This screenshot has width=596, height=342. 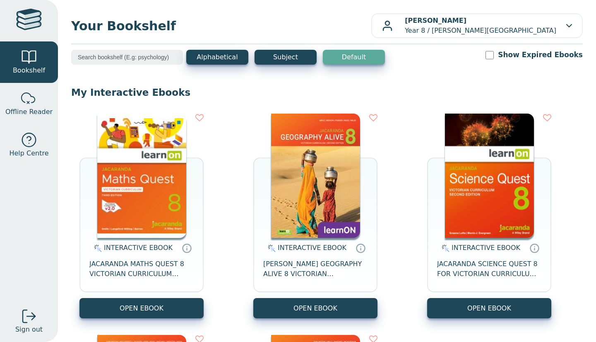 What do you see at coordinates (327, 92) in the screenshot?
I see `p: My Interactive Ebooks` at bounding box center [327, 92].